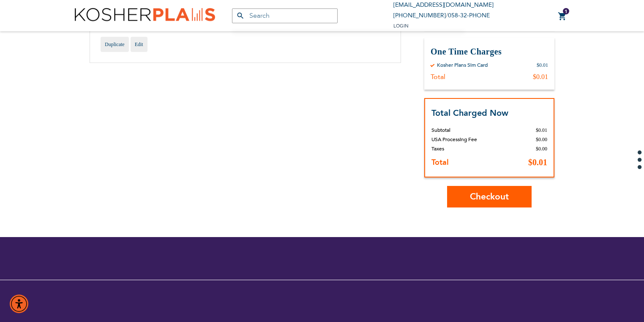 The image size is (644, 322). Describe the element at coordinates (454, 139) in the screenshot. I see `span: USA Processing Fee` at that location.